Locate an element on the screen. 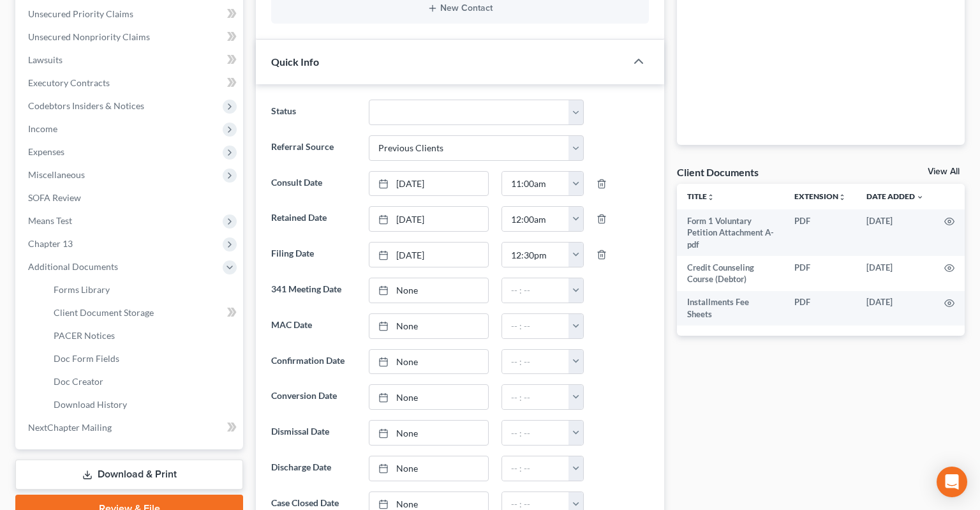 This screenshot has width=980, height=510. a: Unsecured Priority Claims is located at coordinates (130, 14).